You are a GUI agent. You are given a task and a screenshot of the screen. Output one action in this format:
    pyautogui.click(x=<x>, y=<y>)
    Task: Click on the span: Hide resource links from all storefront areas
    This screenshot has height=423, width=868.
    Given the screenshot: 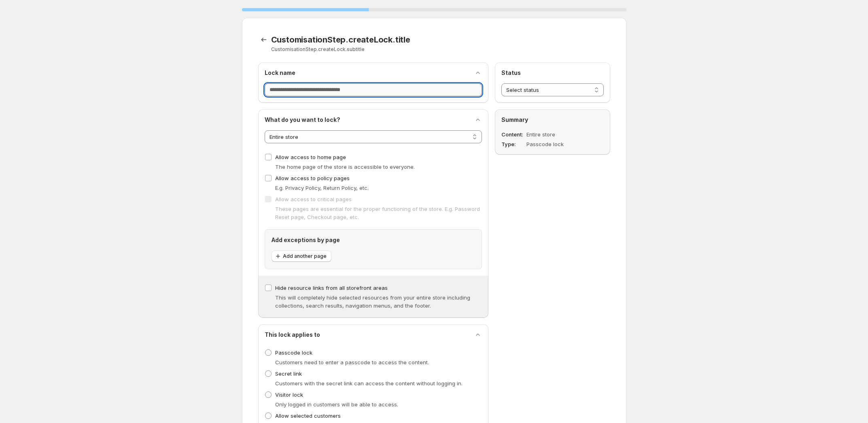 What is the action you would take?
    pyautogui.click(x=331, y=288)
    